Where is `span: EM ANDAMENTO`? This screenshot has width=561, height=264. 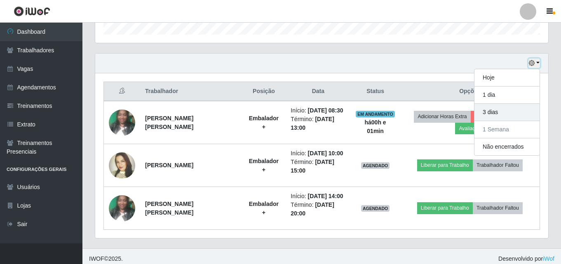
span: EM ANDAMENTO is located at coordinates (375, 114).